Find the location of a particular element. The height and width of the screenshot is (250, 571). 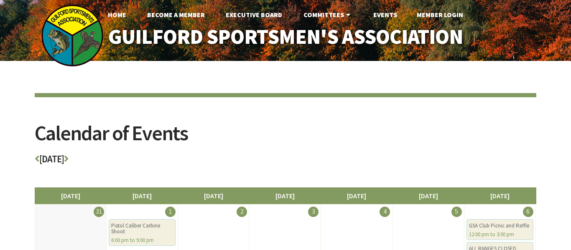

a: Member Login is located at coordinates (440, 15).